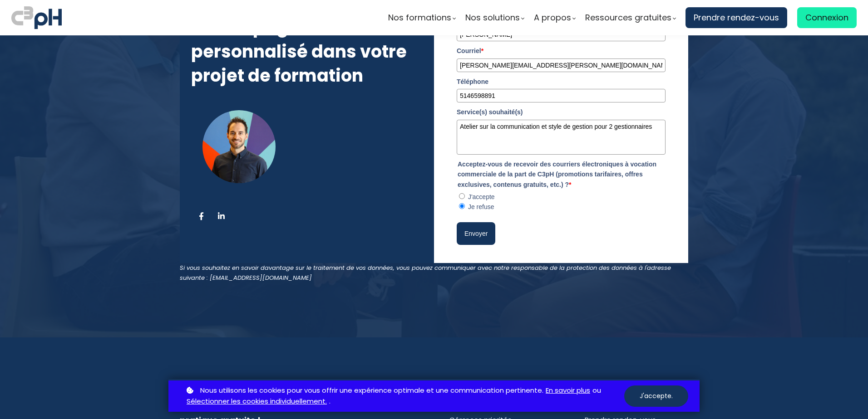  Describe the element at coordinates (371, 391) in the screenshot. I see `span: Nous utilisons les cookies pour vous offrir une expérience optimale et une communication pertinente.` at that location.